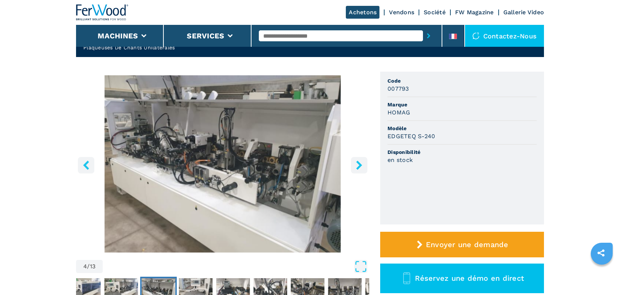  What do you see at coordinates (102, 12) in the screenshot?
I see `img: Ferwood` at bounding box center [102, 12].